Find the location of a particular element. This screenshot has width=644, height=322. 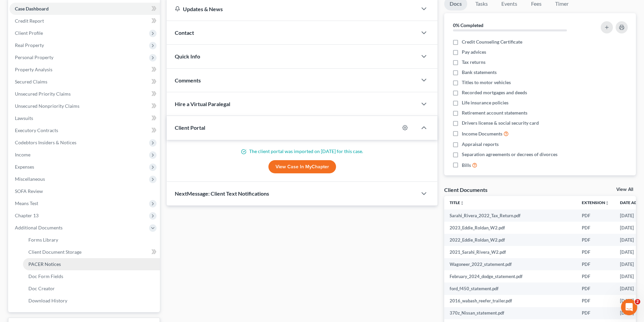

span: Pay advices is located at coordinates (474, 52).